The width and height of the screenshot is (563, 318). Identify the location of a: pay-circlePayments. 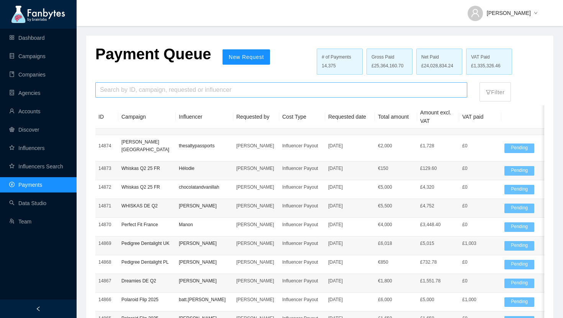
(26, 185).